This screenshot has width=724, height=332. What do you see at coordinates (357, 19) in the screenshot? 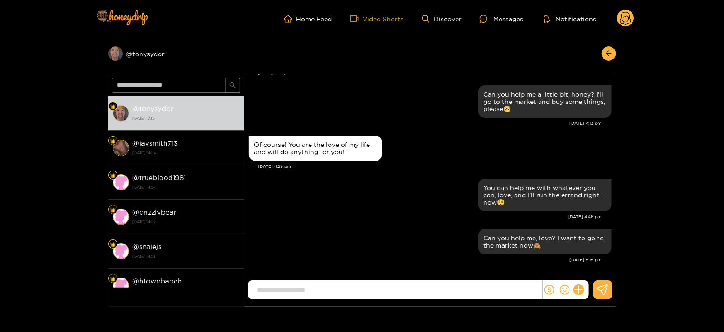
I see `span: video-camera` at bounding box center [357, 19].